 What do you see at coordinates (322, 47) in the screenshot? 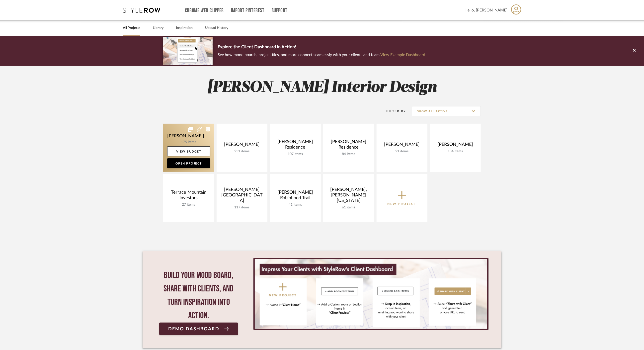
I see `p: Explore the Client Dashboard in Action!` at bounding box center [322, 47].